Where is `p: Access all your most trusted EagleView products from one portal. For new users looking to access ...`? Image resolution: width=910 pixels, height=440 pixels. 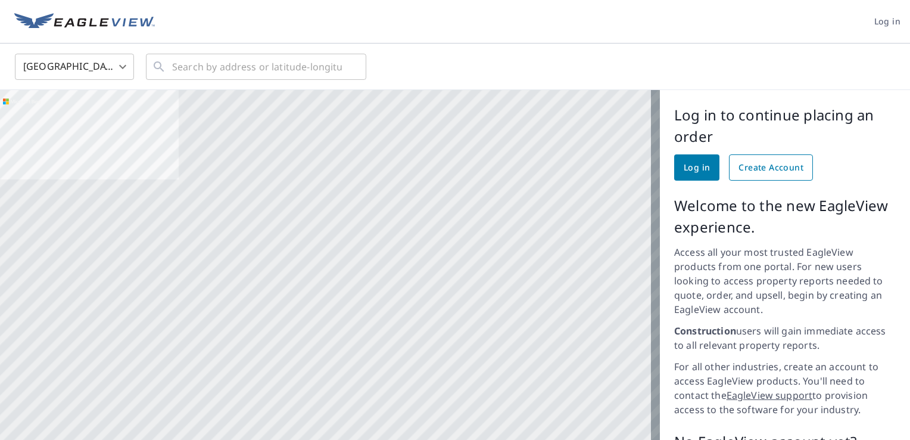
p: Access all your most trusted EagleView products from one portal. For new users looking to access ... is located at coordinates (785, 281).